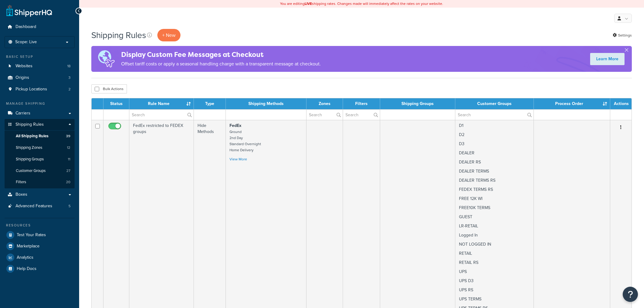  I want to click on li: Boxes, so click(40, 195).